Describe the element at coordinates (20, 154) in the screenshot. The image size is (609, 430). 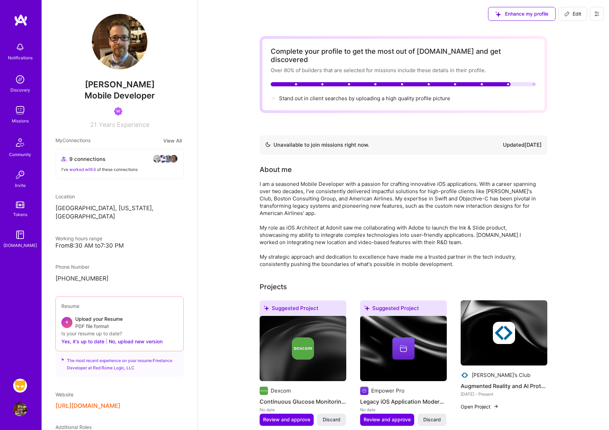
I see `div: Community` at that location.